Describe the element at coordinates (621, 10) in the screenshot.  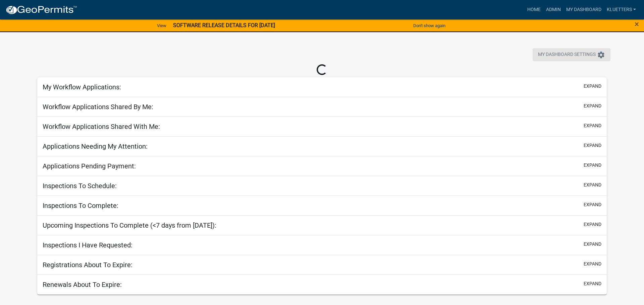
I see `a: kluetters` at that location.